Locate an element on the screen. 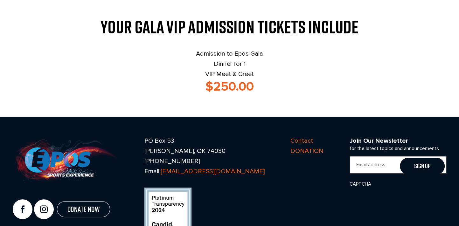  input: Email address is located at coordinates (398, 165).